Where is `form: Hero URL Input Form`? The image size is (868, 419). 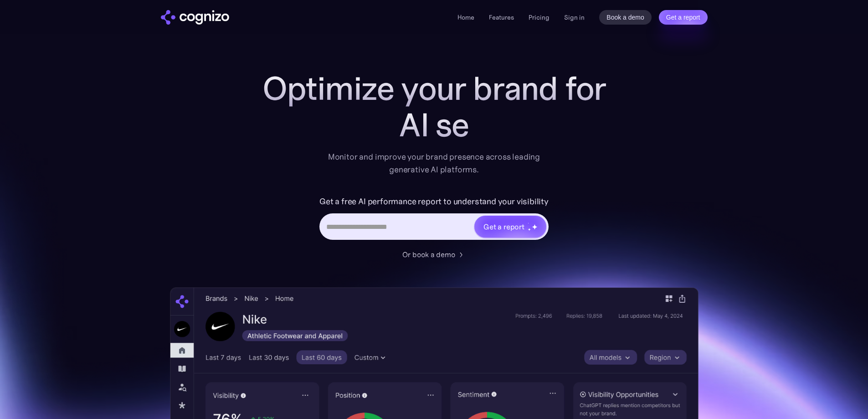 form: Hero URL Input Form is located at coordinates (434, 219).